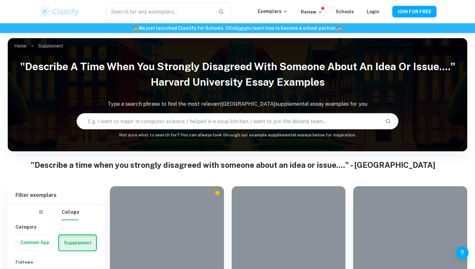 Image resolution: width=475 pixels, height=269 pixels. What do you see at coordinates (238, 74) in the screenshot?
I see `h1: "Describe a time when you strongly disagreed with someone about an idea or issue...." Harvard Uni...` at bounding box center [238, 74].